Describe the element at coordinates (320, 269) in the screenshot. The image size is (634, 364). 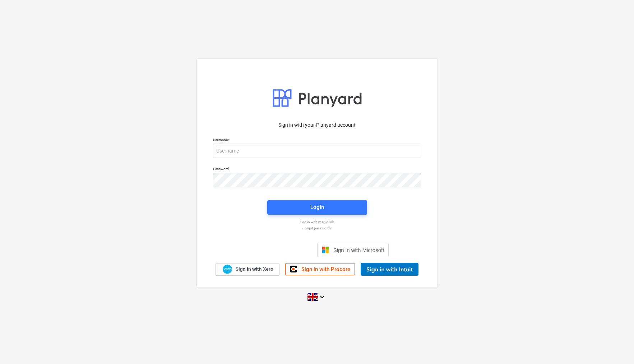
I see `a: Sign in with Procore` at that location.